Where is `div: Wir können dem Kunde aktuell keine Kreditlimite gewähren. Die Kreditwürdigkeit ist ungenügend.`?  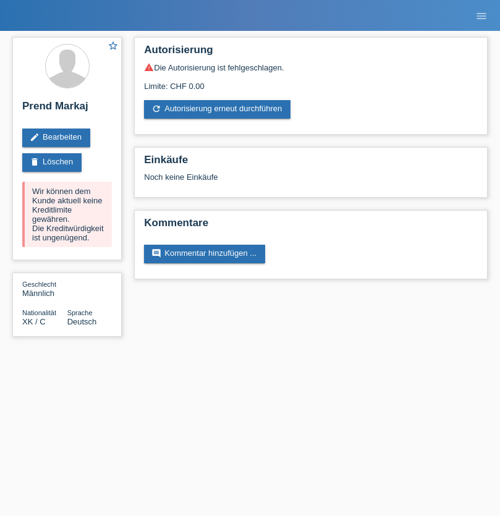
div: Wir können dem Kunde aktuell keine Kreditlimite gewähren. Die Kreditwürdigkeit ist ungenügend. is located at coordinates (67, 215).